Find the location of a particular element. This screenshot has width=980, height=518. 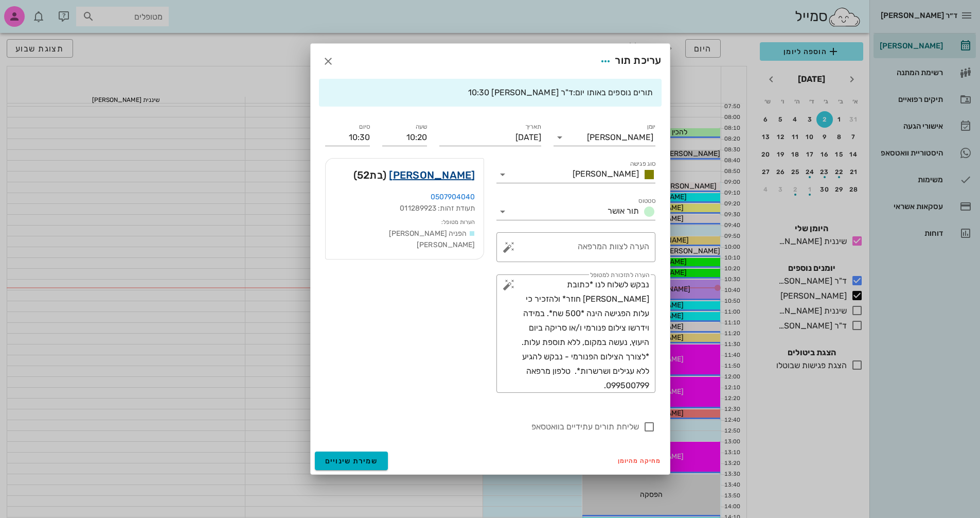

div: תעודת זהות: 011289923 is located at coordinates (405, 208).